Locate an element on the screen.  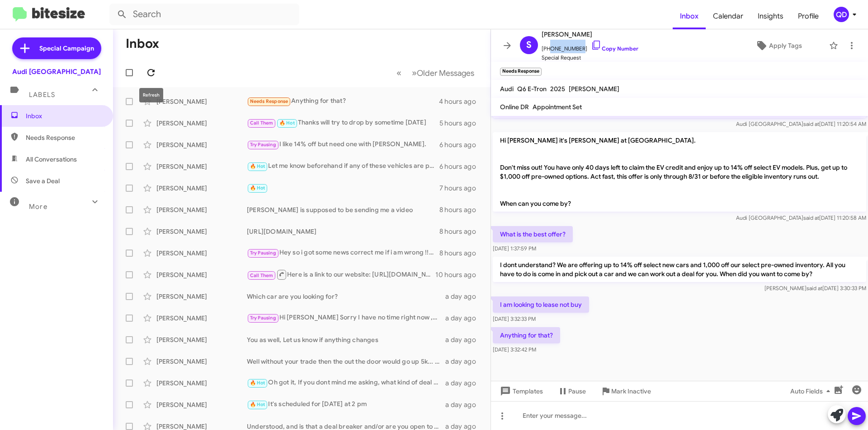
div: Anything for that? is located at coordinates (343, 101).